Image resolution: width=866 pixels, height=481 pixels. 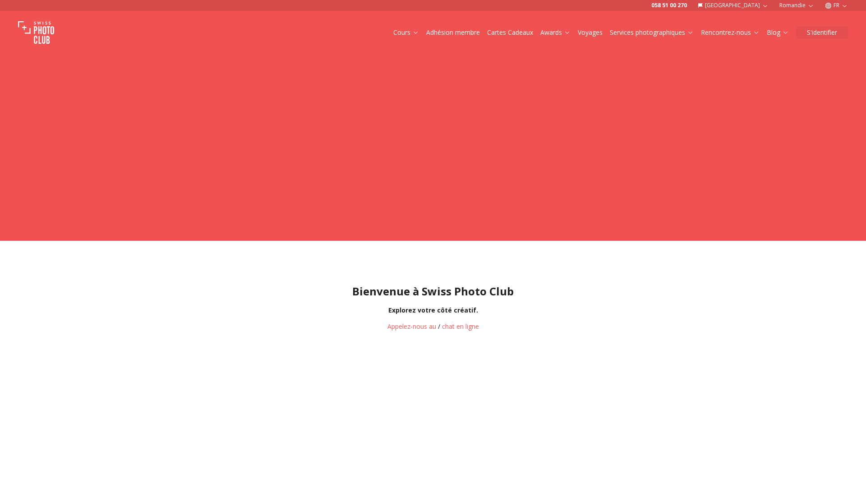 I want to click on button: Services photographiques, so click(x=652, y=32).